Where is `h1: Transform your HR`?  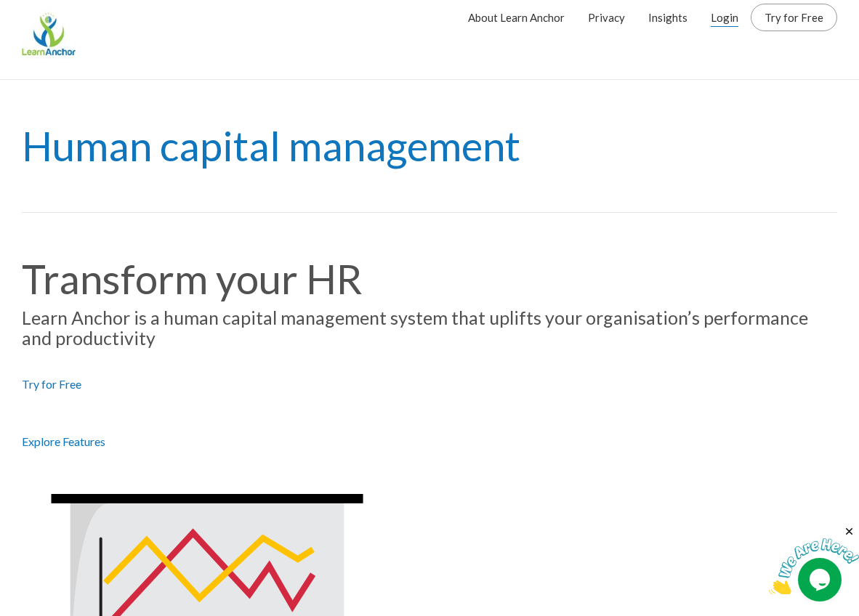 h1: Transform your HR is located at coordinates (430, 279).